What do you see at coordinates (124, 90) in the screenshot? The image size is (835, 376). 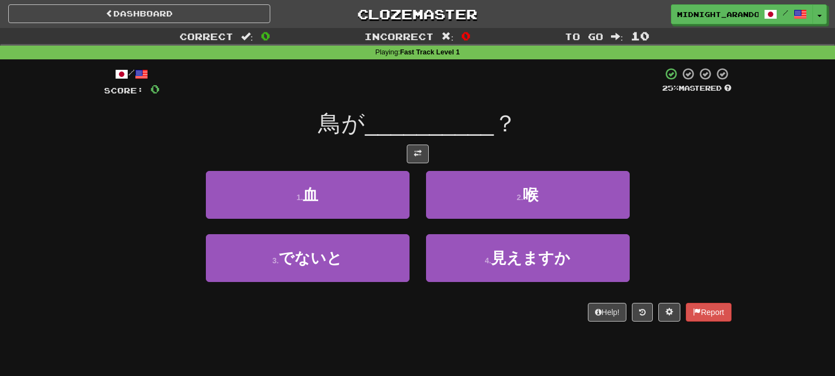 I see `span: Score:` at bounding box center [124, 90].